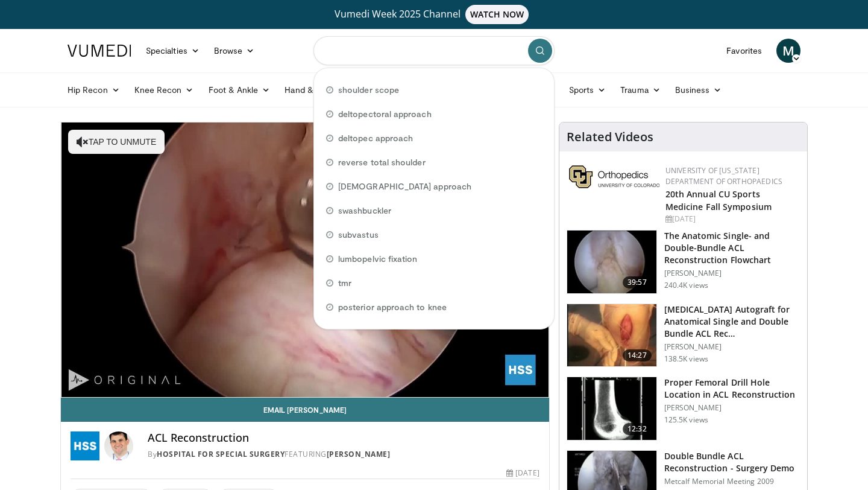  I want to click on img: 355603a8-37da-49b6-856f-e00d7e9307d3.png.150x105_q85_autocrop_double_scale_upscale_version-0.2.png, so click(614, 177).